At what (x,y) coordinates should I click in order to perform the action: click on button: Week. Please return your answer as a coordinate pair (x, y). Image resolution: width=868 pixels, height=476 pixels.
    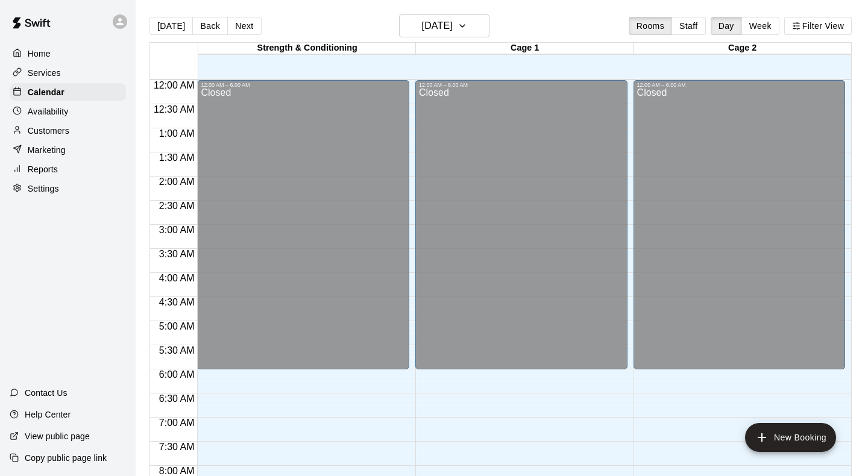
    Looking at the image, I should click on (760, 26).